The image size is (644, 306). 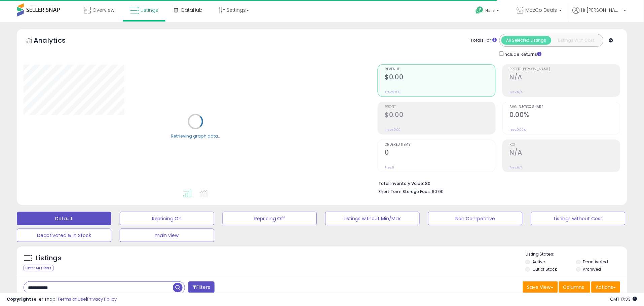 I want to click on i: Get Help, so click(x=479, y=10).